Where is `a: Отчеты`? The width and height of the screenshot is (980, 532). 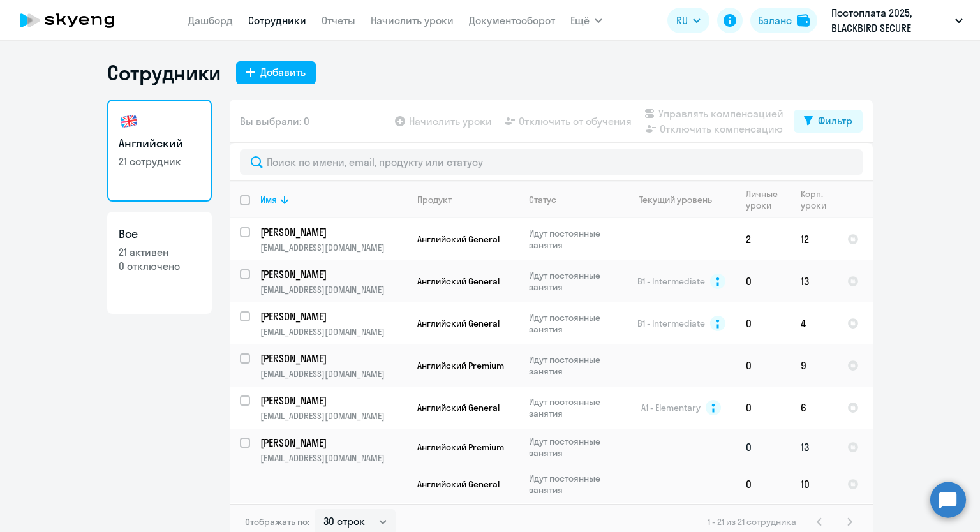 a: Отчеты is located at coordinates (338, 20).